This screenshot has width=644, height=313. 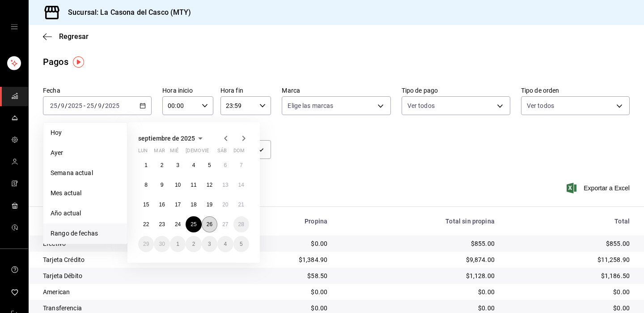 I want to click on button: septiembre de 2025, so click(x=171, y=138).